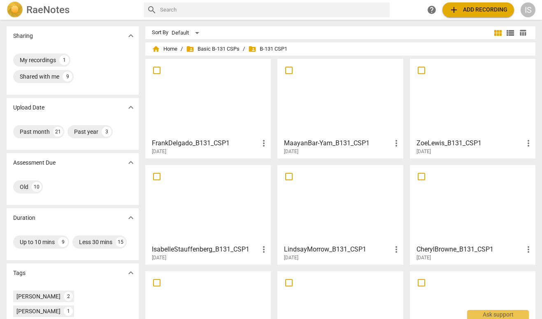 This screenshot has height=319, width=542. I want to click on button: IS, so click(528, 10).